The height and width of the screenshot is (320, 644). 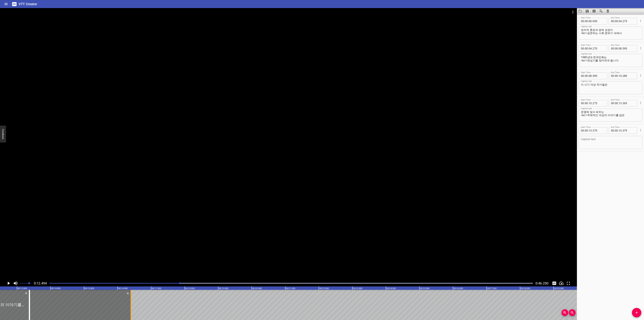 What do you see at coordinates (9, 283) in the screenshot?
I see `button: Play/Pause` at bounding box center [9, 283].